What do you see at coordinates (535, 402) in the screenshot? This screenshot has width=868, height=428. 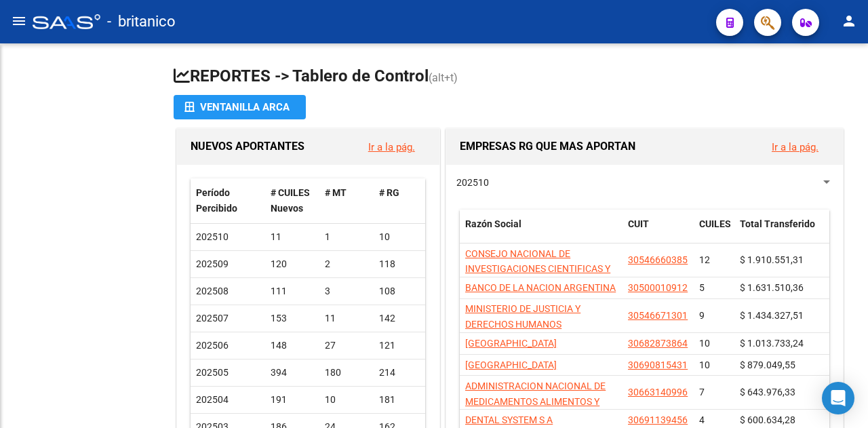 I see `span: ADMINISTRACION NACIONAL DE MEDICAMENTOS ALIMENTOS Y TECNOLOGIA MEDICA` at bounding box center [535, 402].